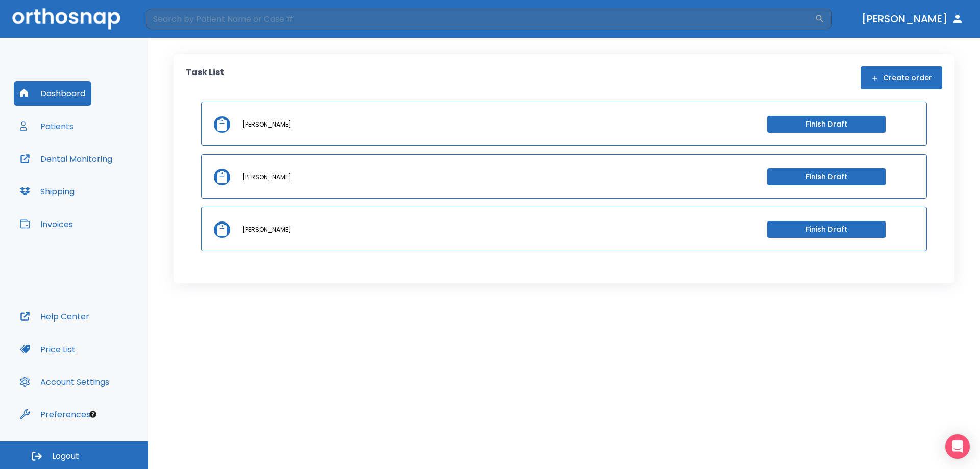 The width and height of the screenshot is (980, 469). I want to click on a: Patients, so click(46, 126).